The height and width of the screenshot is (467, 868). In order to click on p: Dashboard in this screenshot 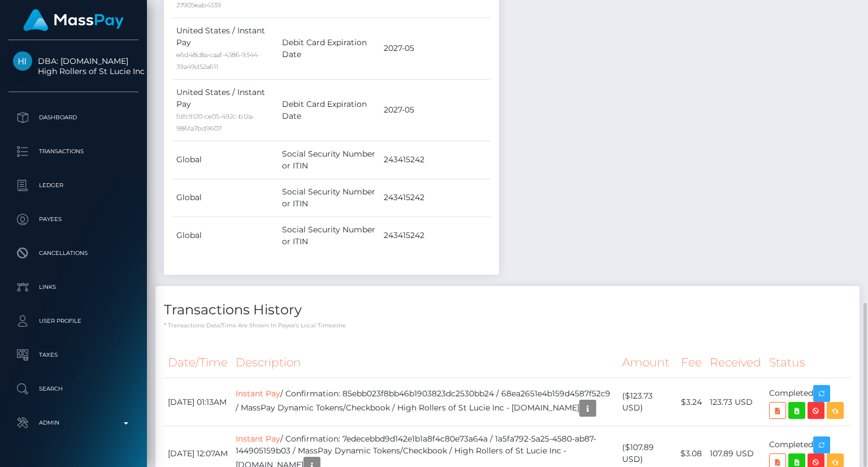, I will do `click(73, 117)`.